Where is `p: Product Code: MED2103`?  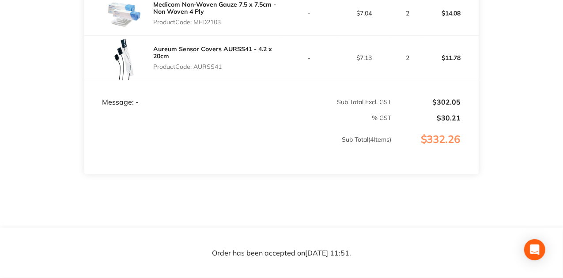 p: Product Code: MED2103 is located at coordinates (217, 22).